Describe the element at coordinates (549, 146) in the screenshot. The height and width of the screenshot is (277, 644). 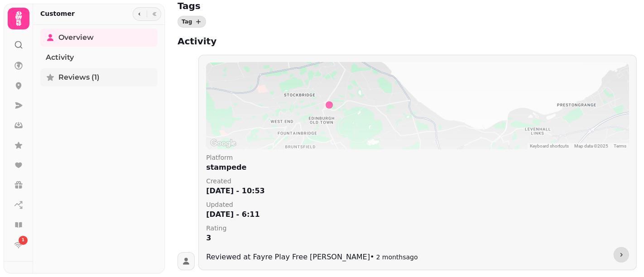
I see `button: Keyboard shortcuts` at that location.